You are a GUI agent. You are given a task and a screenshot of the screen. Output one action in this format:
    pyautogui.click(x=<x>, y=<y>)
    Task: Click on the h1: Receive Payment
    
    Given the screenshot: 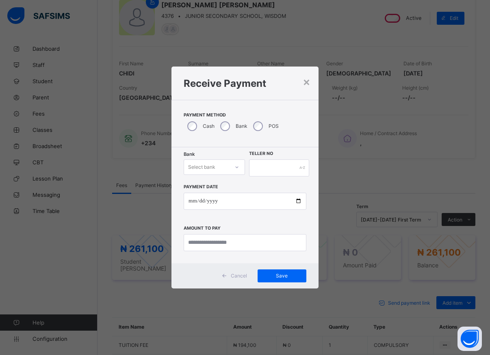 What is the action you would take?
    pyautogui.click(x=245, y=83)
    